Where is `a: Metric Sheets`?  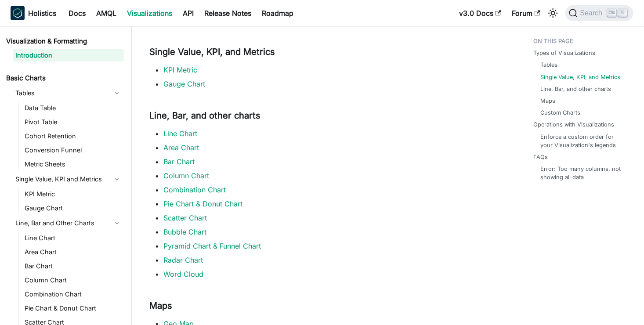
a: Metric Sheets is located at coordinates (73, 165).